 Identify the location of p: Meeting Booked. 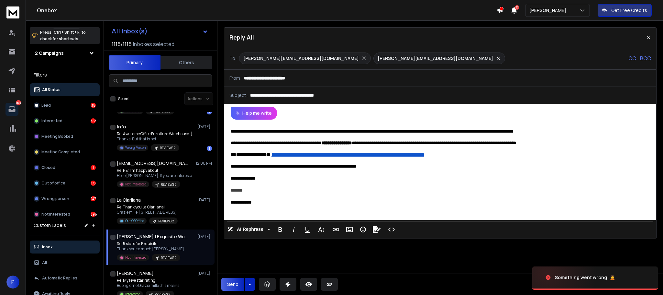
(57, 136).